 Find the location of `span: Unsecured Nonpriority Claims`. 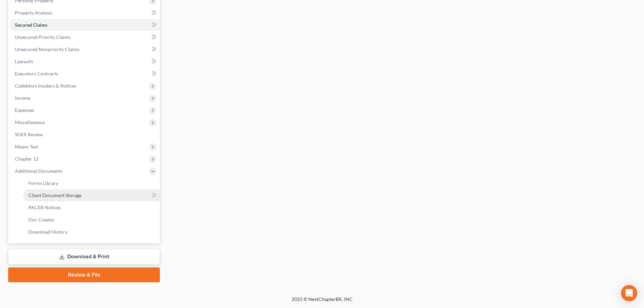

span: Unsecured Nonpriority Claims is located at coordinates (47, 49).